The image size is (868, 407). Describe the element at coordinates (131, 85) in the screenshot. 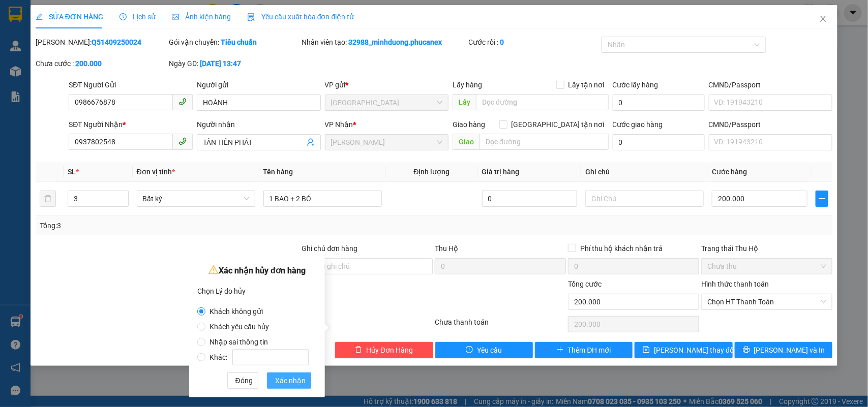

I see `div: SĐT Người Gửi` at that location.